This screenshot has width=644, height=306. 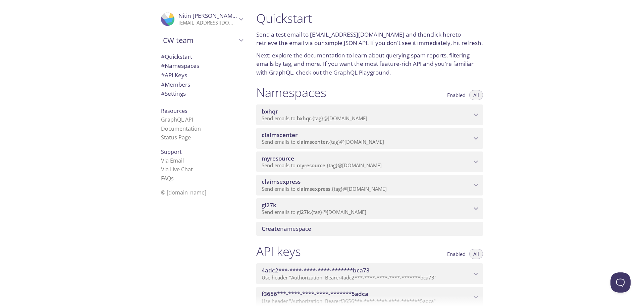 I want to click on a: GraphQL API, so click(x=177, y=119).